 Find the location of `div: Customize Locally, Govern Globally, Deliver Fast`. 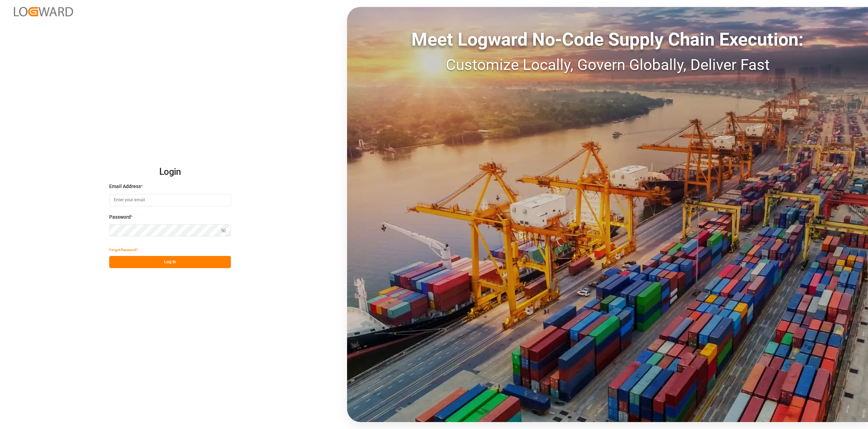

div: Customize Locally, Govern Globally, Deliver Fast is located at coordinates (608, 65).